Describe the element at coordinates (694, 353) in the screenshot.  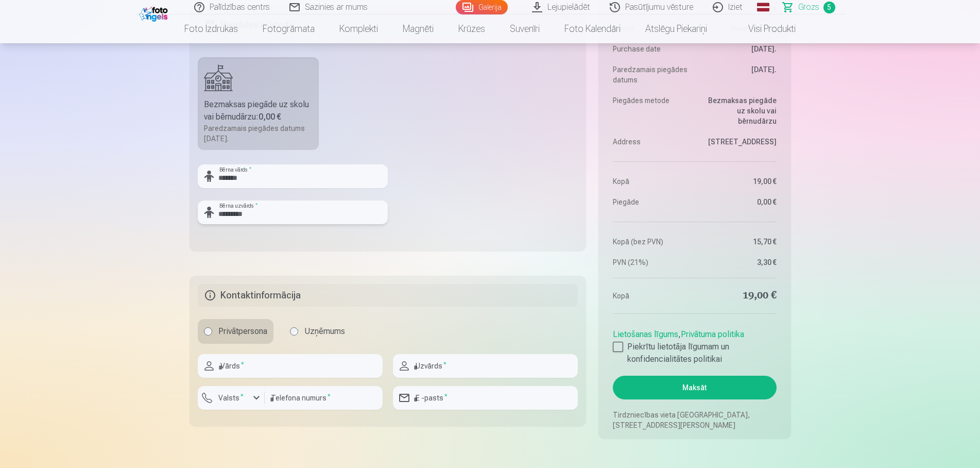
I see `label: Piekrītu lietotāja līgumam un konfidencialitātes politikai` at that location.